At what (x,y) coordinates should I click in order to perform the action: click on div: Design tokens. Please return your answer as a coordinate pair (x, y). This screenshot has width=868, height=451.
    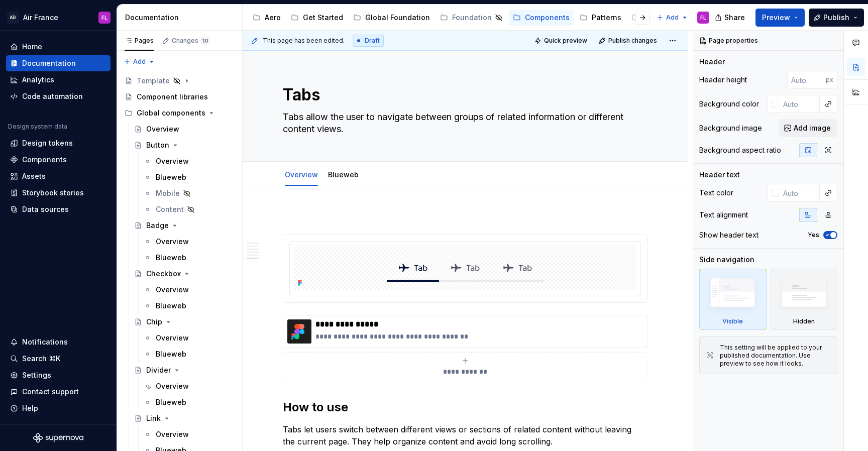
    Looking at the image, I should click on (47, 143).